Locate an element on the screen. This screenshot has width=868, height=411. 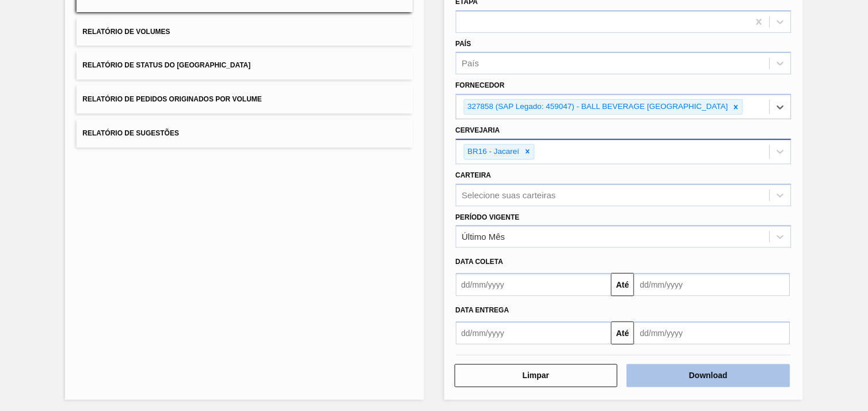
div: Último Mês is located at coordinates (484, 237).